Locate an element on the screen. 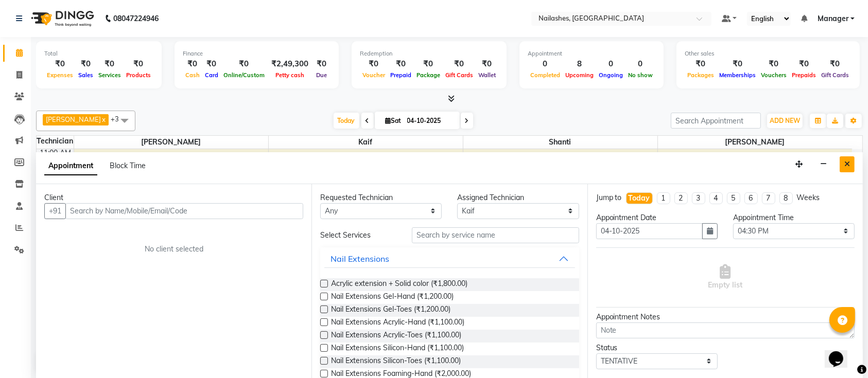 The image size is (868, 378). span: Sales is located at coordinates (85, 75).